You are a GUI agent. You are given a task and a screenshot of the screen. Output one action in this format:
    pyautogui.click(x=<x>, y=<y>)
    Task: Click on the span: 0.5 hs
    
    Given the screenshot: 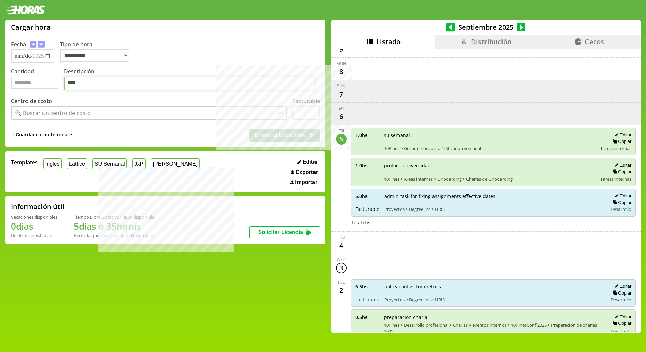 What is the action you would take?
    pyautogui.click(x=367, y=317)
    